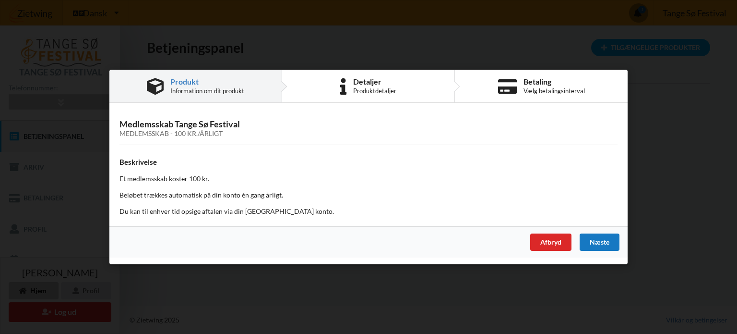 This screenshot has width=737, height=334. What do you see at coordinates (207, 91) in the screenshot?
I see `div: Information om dit produkt` at bounding box center [207, 91].